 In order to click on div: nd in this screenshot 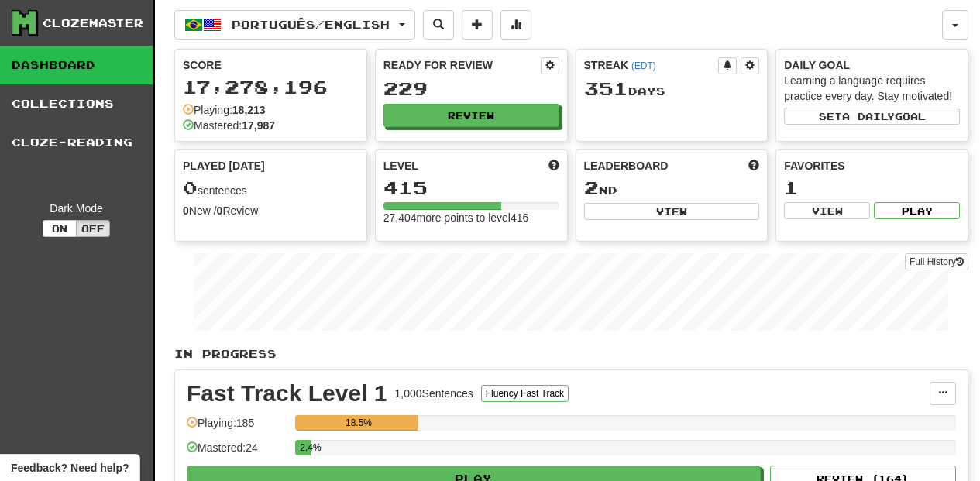, I will do `click(672, 188)`.